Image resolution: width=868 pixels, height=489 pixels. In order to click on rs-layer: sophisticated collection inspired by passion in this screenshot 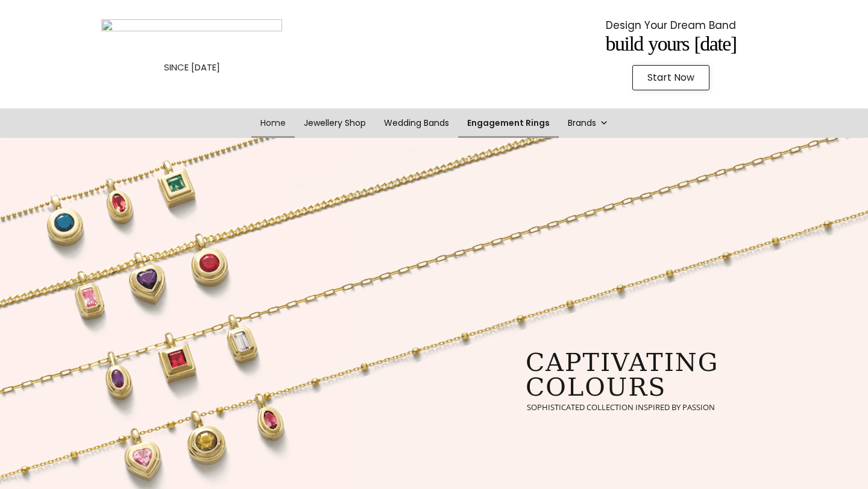, I will do `click(621, 407)`.